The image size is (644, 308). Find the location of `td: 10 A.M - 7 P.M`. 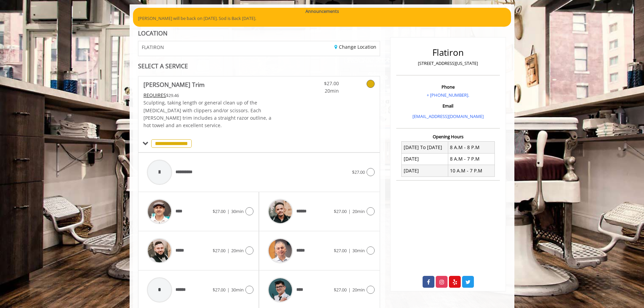

td: 10 A.M - 7 P.M is located at coordinates (471, 170).